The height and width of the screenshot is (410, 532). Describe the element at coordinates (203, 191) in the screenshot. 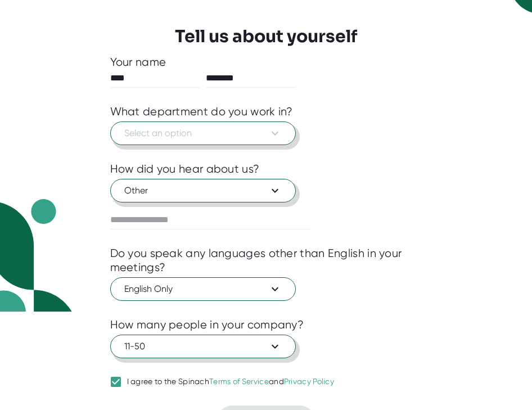

I see `button: Other` at that location.